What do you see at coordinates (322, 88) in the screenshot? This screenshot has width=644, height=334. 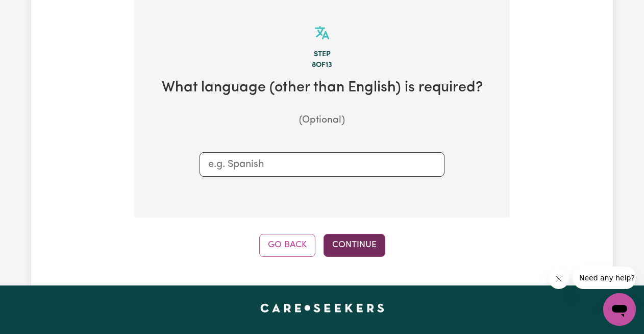 I see `h2: What language (other than English) is required?` at bounding box center [322, 88].